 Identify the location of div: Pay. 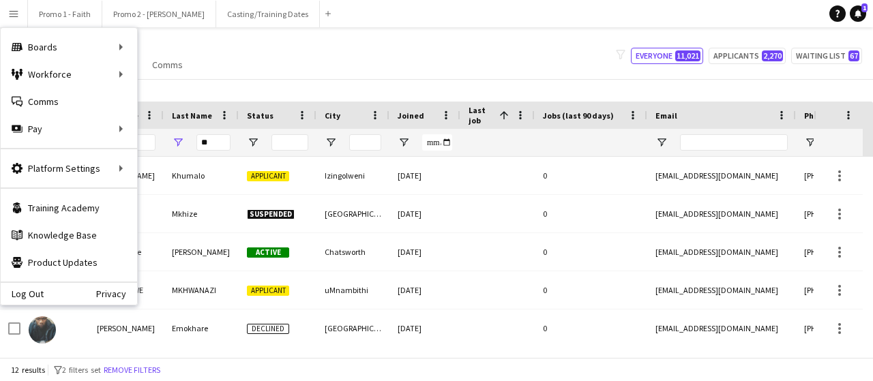
(69, 129).